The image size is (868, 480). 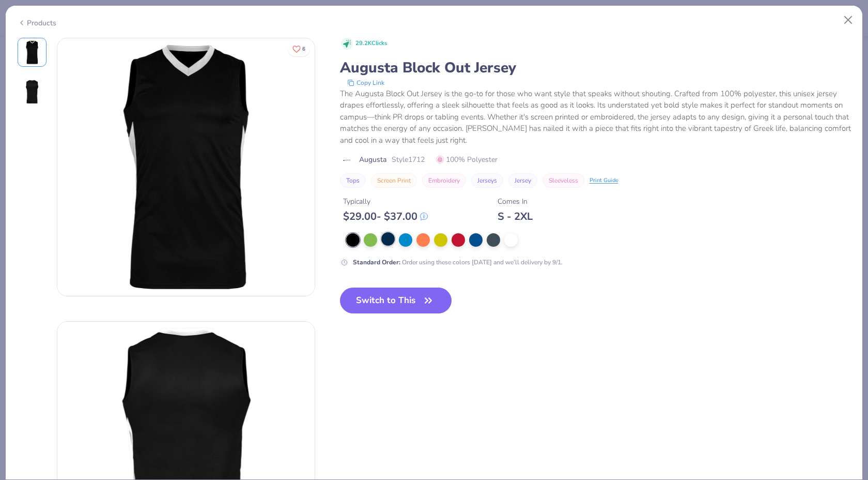 What do you see at coordinates (523, 180) in the screenshot?
I see `button: Jersey` at bounding box center [523, 180].